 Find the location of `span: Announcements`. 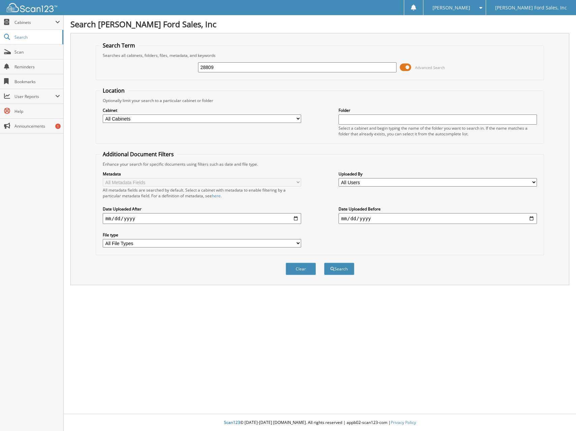

span: Announcements is located at coordinates (37, 126).